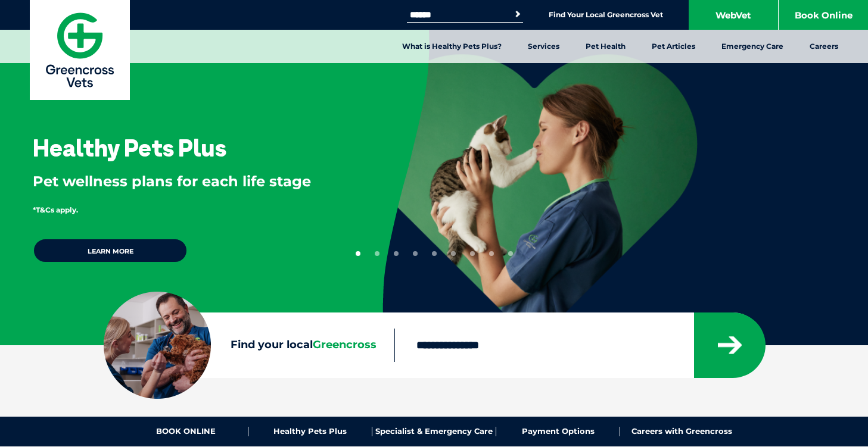 The height and width of the screenshot is (447, 868). I want to click on a: Emergency Care, so click(752, 47).